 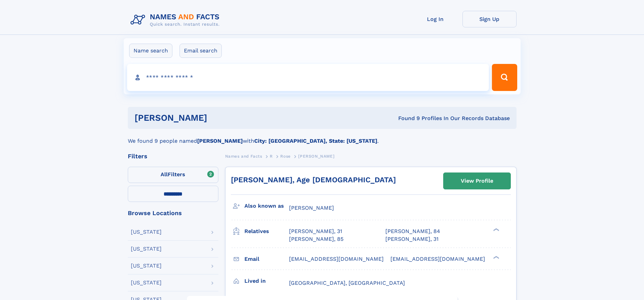 What do you see at coordinates (267, 232) in the screenshot?
I see `h3: Relatives` at bounding box center [267, 232].